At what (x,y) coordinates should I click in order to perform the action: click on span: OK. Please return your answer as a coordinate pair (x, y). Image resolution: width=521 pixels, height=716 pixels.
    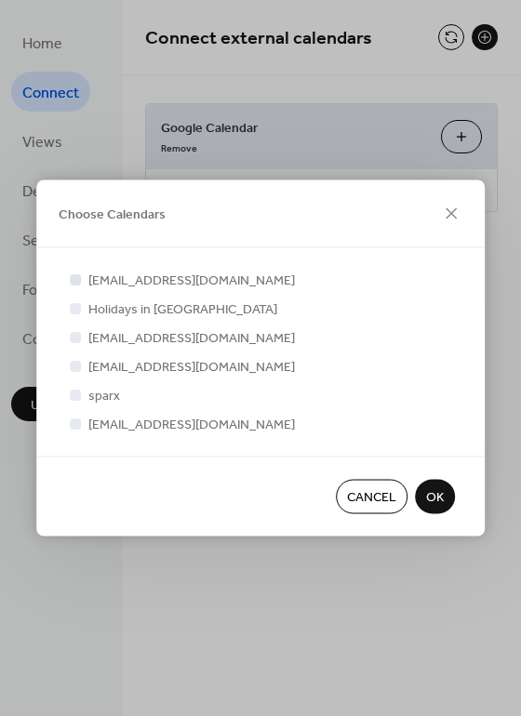
    Looking at the image, I should click on (434, 497).